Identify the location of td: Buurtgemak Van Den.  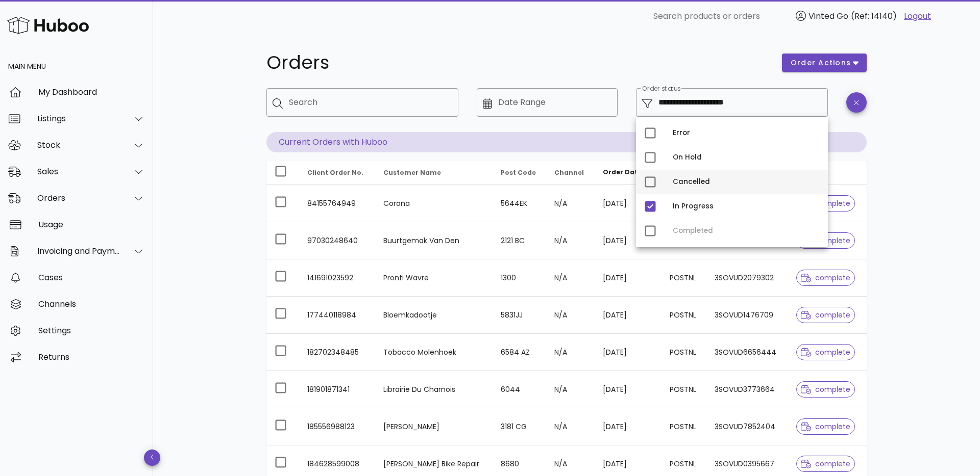
(433, 241).